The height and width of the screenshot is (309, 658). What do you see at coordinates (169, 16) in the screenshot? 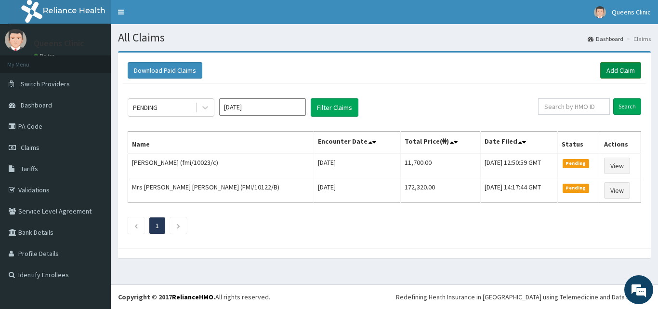
I see `div: Minimize live chat window` at bounding box center [169, 16].